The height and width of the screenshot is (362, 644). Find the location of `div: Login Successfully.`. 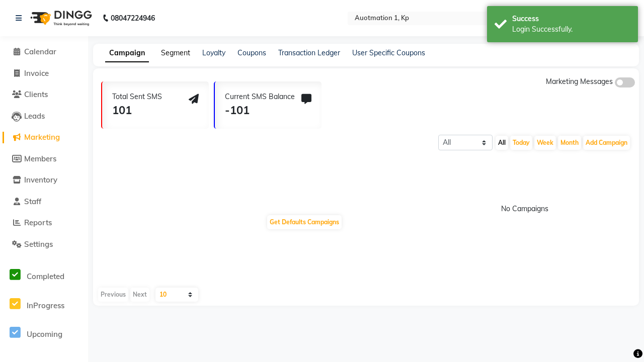

div: Login Successfully. is located at coordinates (571, 29).